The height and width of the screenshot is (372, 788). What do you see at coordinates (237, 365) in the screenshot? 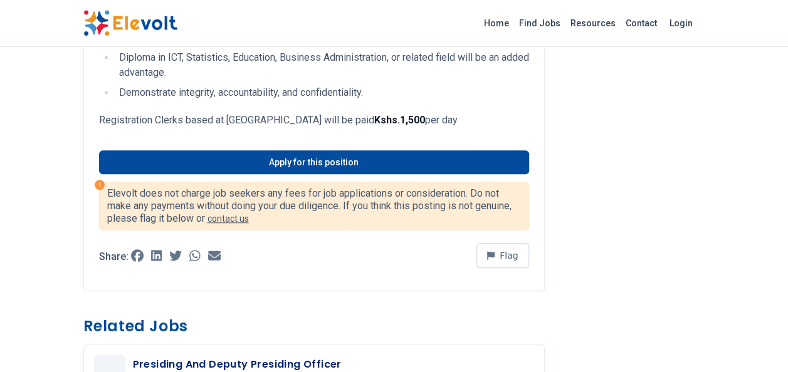
I see `h3: Presiding And Deputy Presiding Officer` at bounding box center [237, 365].